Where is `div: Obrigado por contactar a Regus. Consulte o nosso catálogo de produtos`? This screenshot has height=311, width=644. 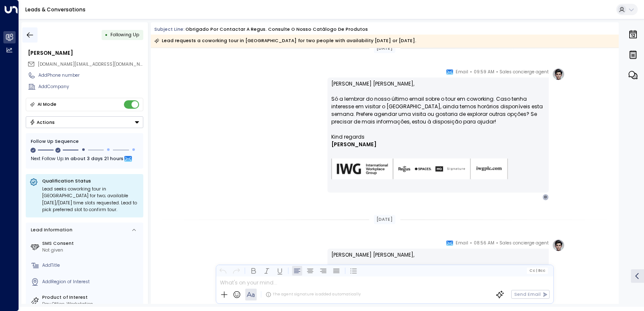
div: Obrigado por contactar a Regus. Consulte o nosso catálogo de produtos is located at coordinates (277, 29).